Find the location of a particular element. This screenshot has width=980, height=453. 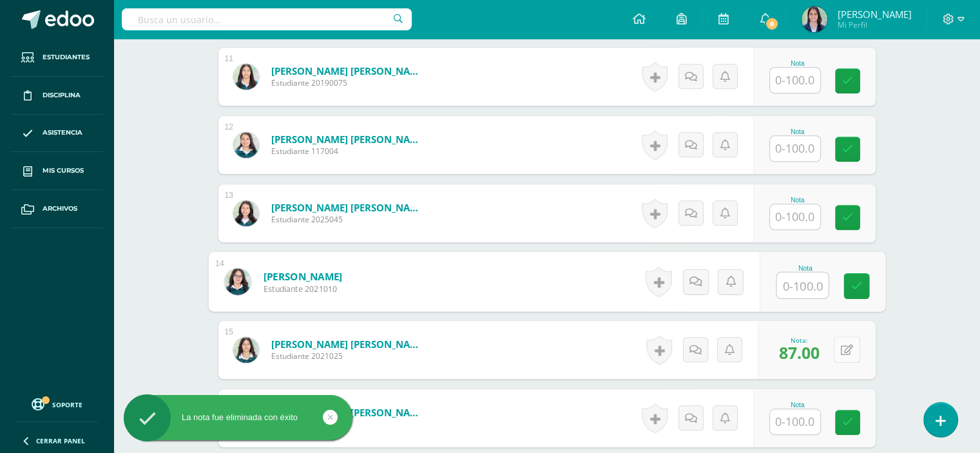

img: ddc408e8a8bbebdd8514dd80dfa1b19b.png is located at coordinates (246, 350).